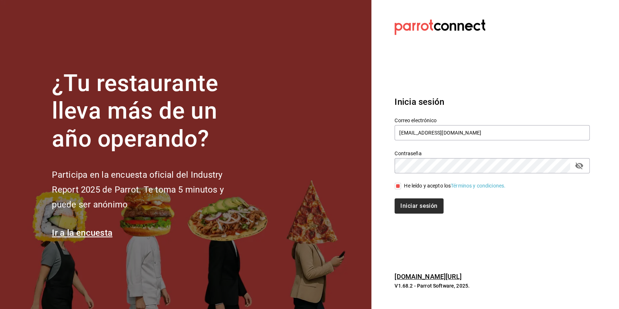 This screenshot has width=619, height=309. What do you see at coordinates (492, 120) in the screenshot?
I see `label: Correo electrónico` at bounding box center [492, 120].